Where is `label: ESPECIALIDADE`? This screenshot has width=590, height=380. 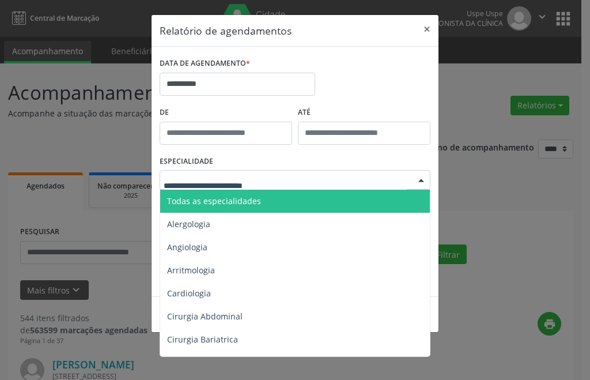
label: ESPECIALIDADE is located at coordinates (186, 161).